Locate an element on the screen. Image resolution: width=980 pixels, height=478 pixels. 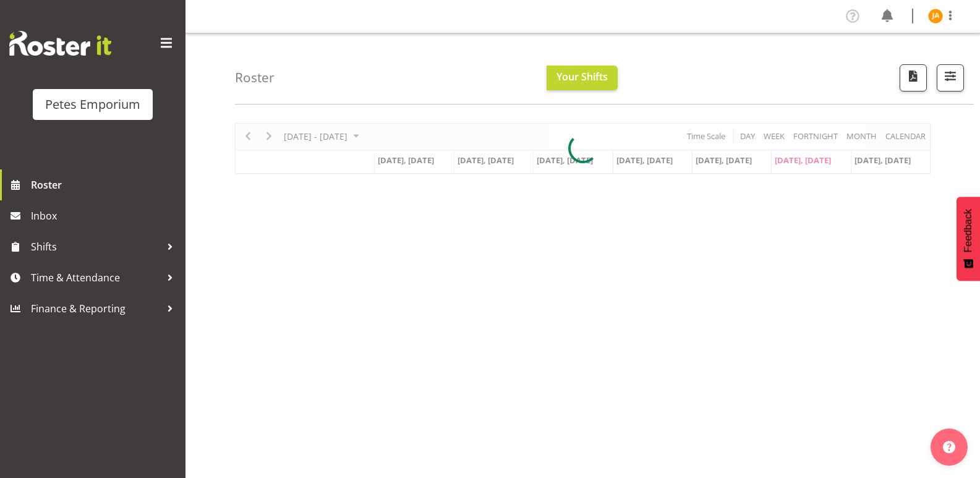
img: help-xxl-2.png is located at coordinates (949, 447).